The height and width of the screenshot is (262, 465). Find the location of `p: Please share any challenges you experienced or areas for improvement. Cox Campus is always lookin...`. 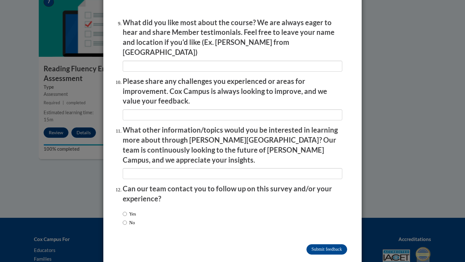

p: Please share any challenges you experienced or areas for improvement. Cox Campus is always lookin... is located at coordinates (232, 91).